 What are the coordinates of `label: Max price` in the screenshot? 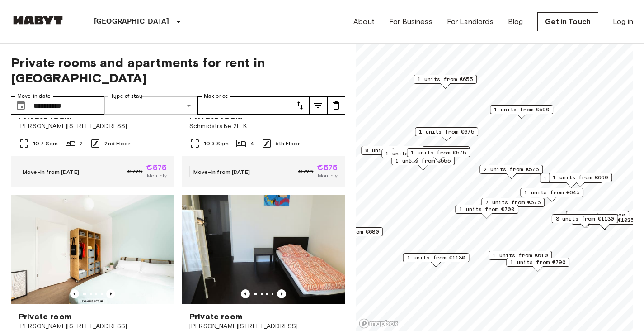 It's located at (216, 96).